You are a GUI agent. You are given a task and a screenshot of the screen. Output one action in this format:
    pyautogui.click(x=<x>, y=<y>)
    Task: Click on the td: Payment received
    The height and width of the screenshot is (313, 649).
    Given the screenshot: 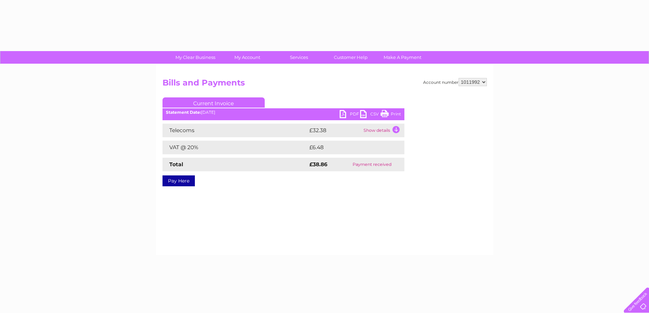 What is the action you would take?
    pyautogui.click(x=372, y=164)
    